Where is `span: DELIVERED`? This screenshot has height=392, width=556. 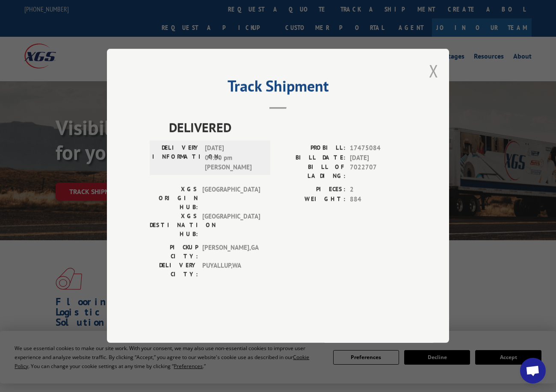 span: DELIVERED is located at coordinates (287, 127).